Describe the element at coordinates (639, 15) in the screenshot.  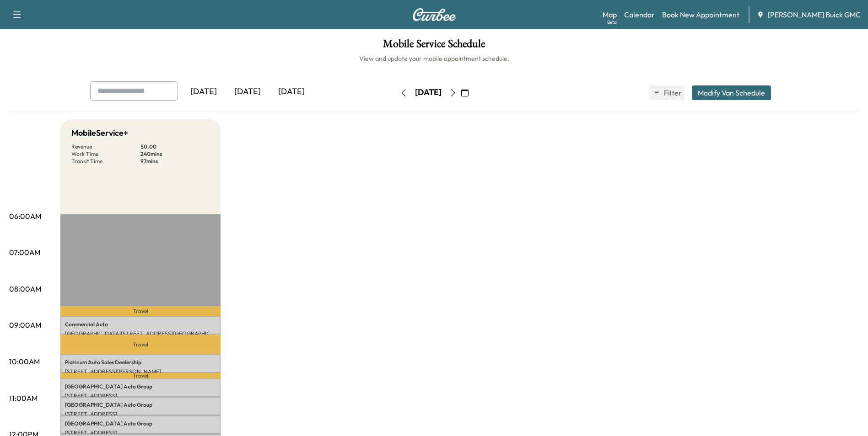
I see `a: Calendar` at that location.